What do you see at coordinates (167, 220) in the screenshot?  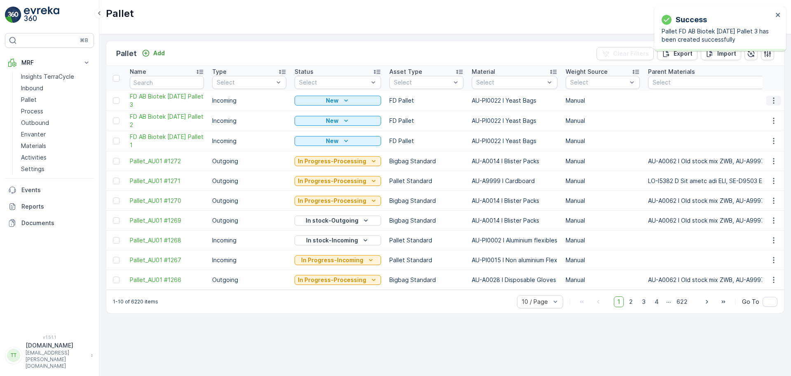 I see `span: Pallet_AU01 #1269` at bounding box center [167, 220].